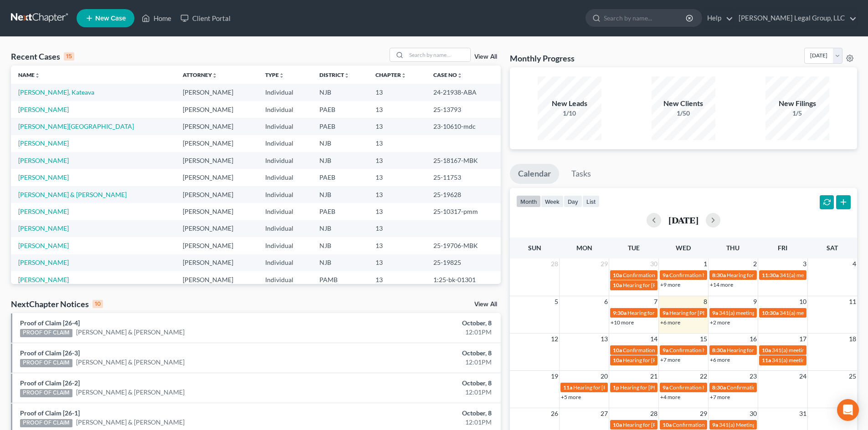 Image resolution: width=868 pixels, height=430 pixels. I want to click on div: Recent Cases, so click(42, 56).